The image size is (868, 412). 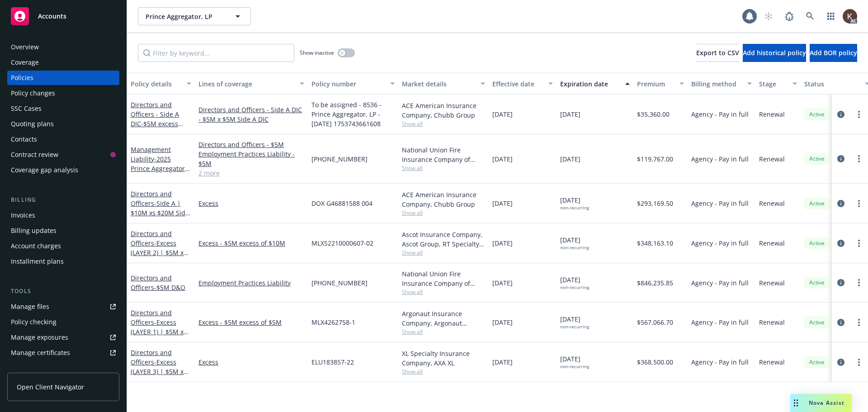 What do you see at coordinates (161, 213) in the screenshot?
I see `span: - Side A | $10M xs $20M Side A DIC` at bounding box center [161, 213].